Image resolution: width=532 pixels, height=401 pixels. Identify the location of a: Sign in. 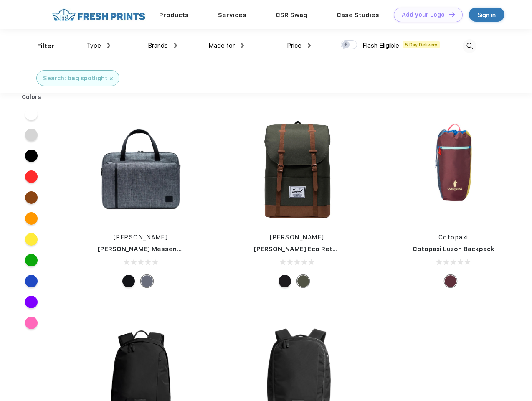
(487, 14).